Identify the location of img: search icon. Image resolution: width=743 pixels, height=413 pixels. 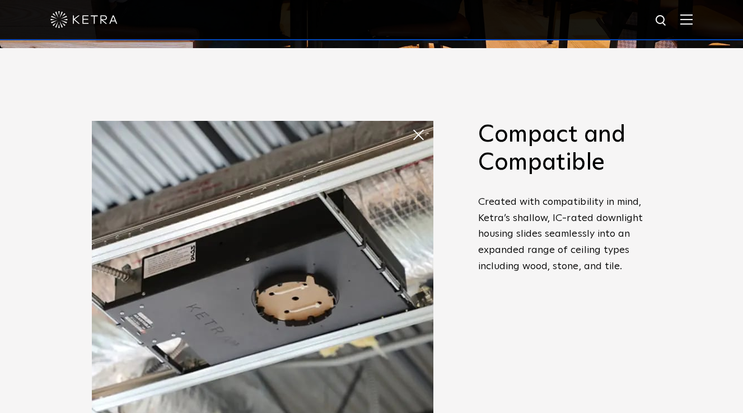
(661, 21).